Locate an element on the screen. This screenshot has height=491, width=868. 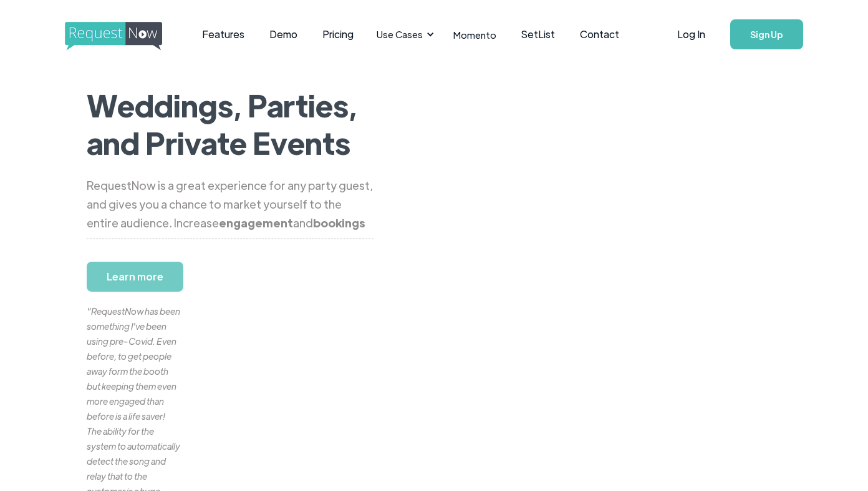
a: Log In is located at coordinates (691, 34).